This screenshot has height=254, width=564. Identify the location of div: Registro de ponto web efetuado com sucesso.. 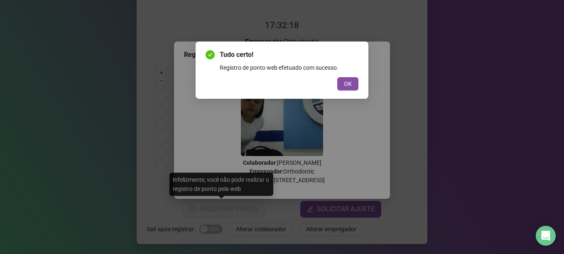
(289, 68).